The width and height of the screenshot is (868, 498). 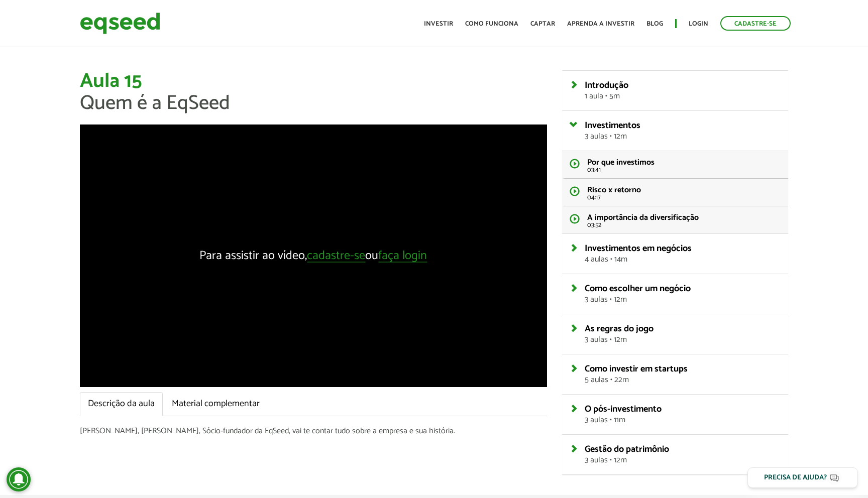 What do you see at coordinates (121, 404) in the screenshot?
I see `a: Descrição da aula` at bounding box center [121, 404].